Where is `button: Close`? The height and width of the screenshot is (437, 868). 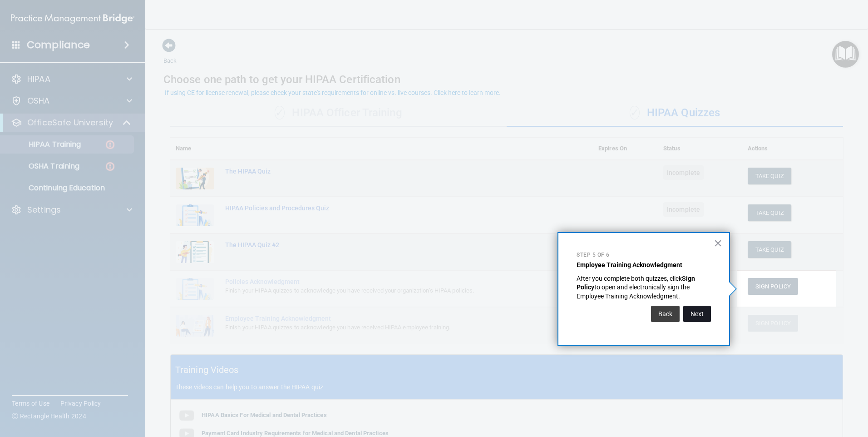
button: Close is located at coordinates (718, 243).